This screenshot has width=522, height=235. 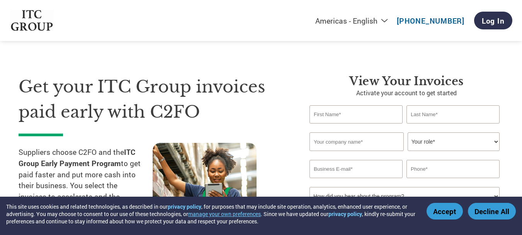 I want to click on button: manage your own preferences, so click(x=225, y=213).